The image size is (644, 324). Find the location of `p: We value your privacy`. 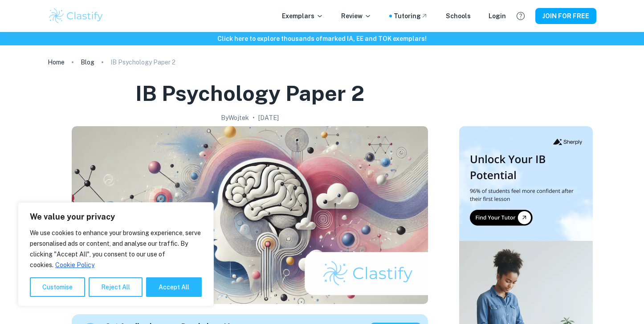

p: We value your privacy is located at coordinates (116, 217).